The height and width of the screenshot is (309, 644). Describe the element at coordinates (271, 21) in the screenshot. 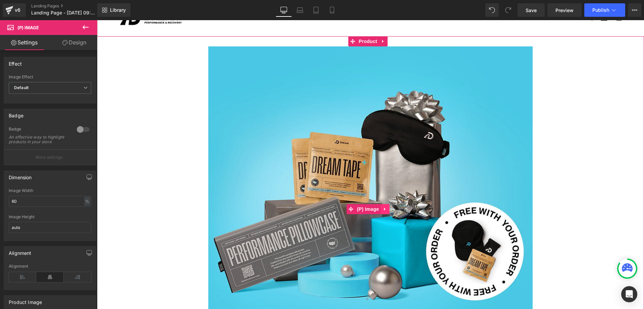

I see `span: Product` at that location.